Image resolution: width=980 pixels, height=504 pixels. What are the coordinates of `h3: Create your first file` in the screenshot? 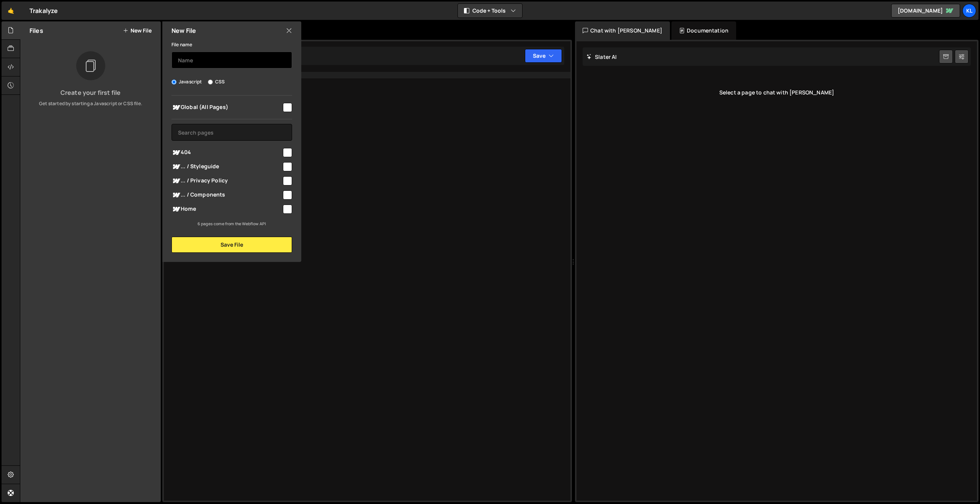 It's located at (90, 92).